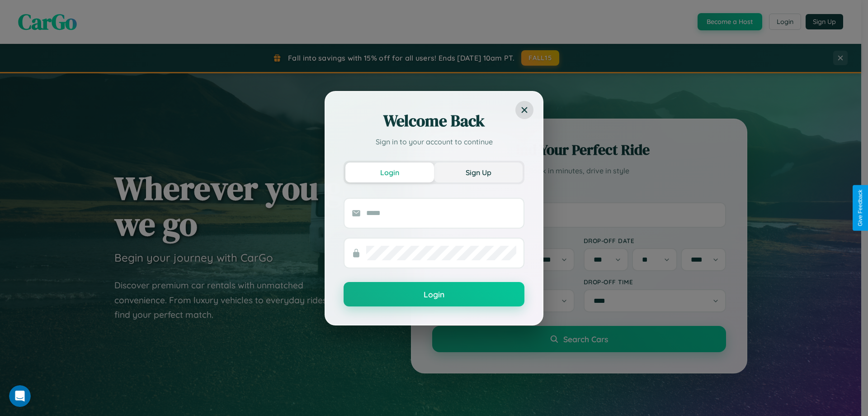 This screenshot has height=416, width=868. What do you see at coordinates (478, 172) in the screenshot?
I see `button: Sign Up` at bounding box center [478, 172].